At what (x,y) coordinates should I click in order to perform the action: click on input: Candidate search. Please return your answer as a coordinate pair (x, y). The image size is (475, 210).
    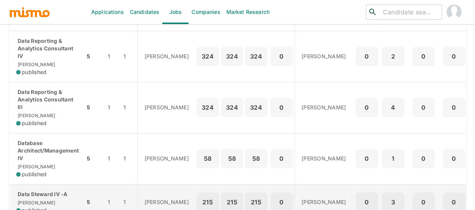
    Looking at the image, I should click on (409, 12).